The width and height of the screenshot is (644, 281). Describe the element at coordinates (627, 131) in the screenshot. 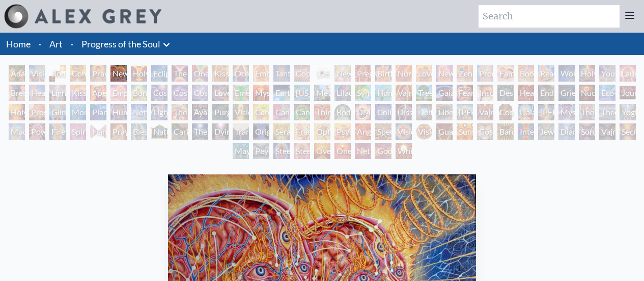

I see `div: Secret Writing Being` at that location.